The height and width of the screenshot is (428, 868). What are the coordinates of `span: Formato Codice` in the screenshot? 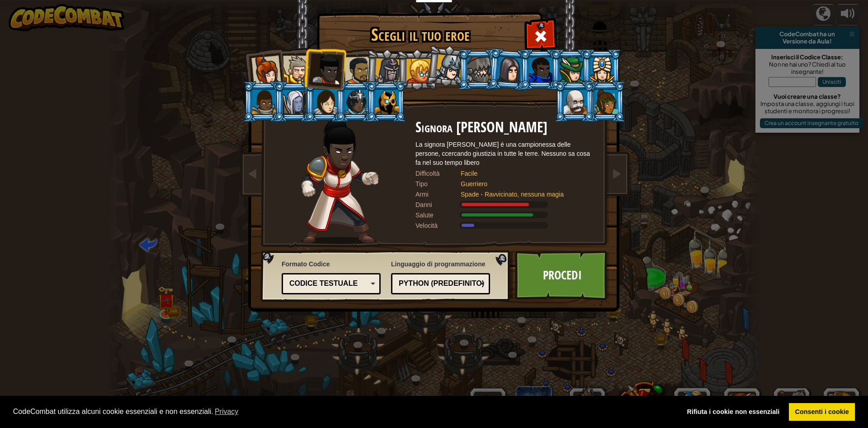 It's located at (331, 264).